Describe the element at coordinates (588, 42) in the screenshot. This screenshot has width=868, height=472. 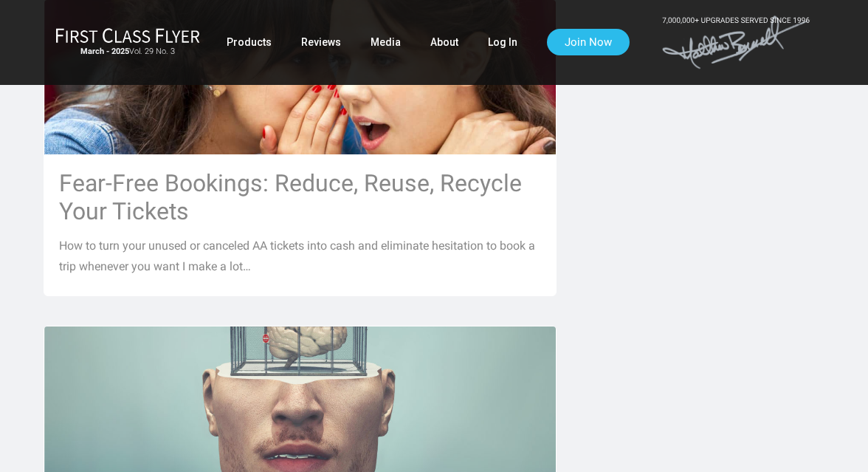
I see `a: Join Now` at that location.